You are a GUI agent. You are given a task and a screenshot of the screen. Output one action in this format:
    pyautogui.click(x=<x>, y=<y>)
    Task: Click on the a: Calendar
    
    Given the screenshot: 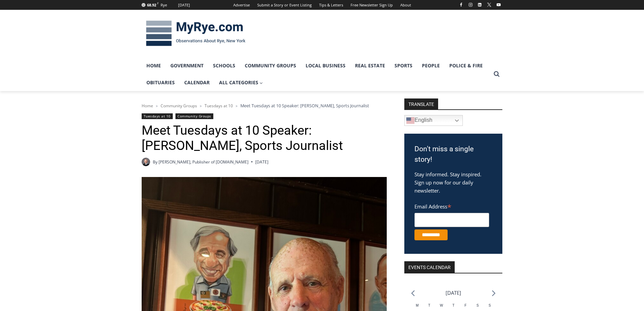 What is the action you would take?
    pyautogui.click(x=197, y=83)
    